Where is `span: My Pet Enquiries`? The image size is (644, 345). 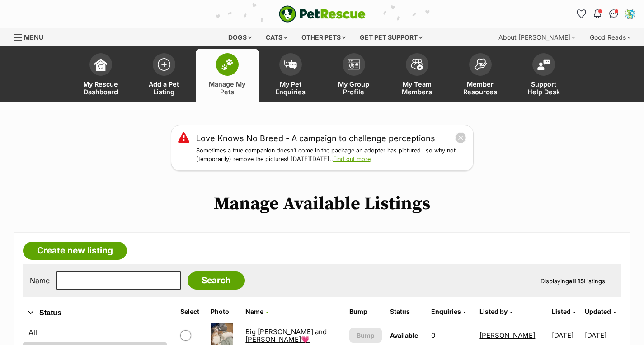 span: My Pet Enquiries is located at coordinates (291, 88).